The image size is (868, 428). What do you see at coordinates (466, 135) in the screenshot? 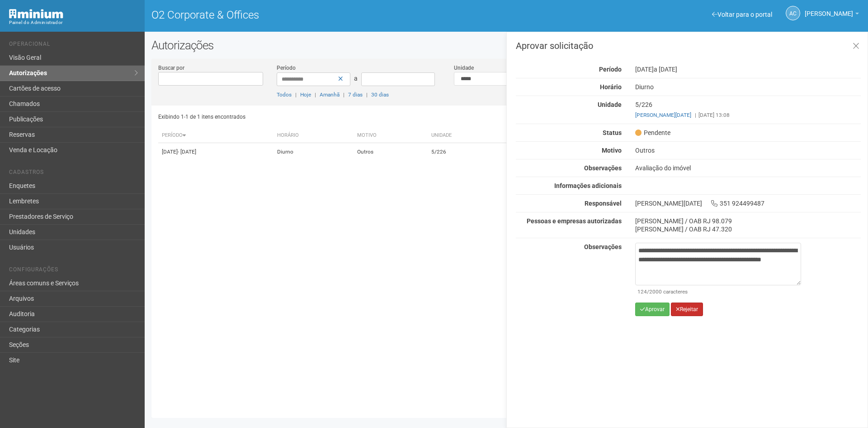
I see `th: Unidade` at bounding box center [466, 135].